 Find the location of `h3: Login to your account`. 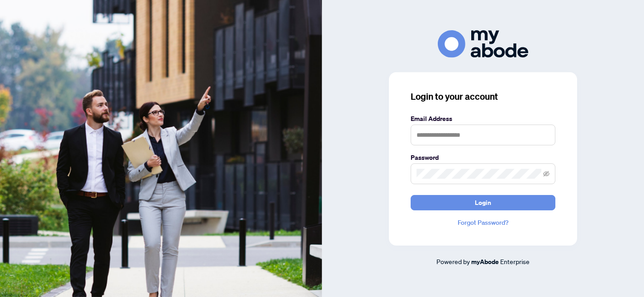

h3: Login to your account is located at coordinates (483, 97).